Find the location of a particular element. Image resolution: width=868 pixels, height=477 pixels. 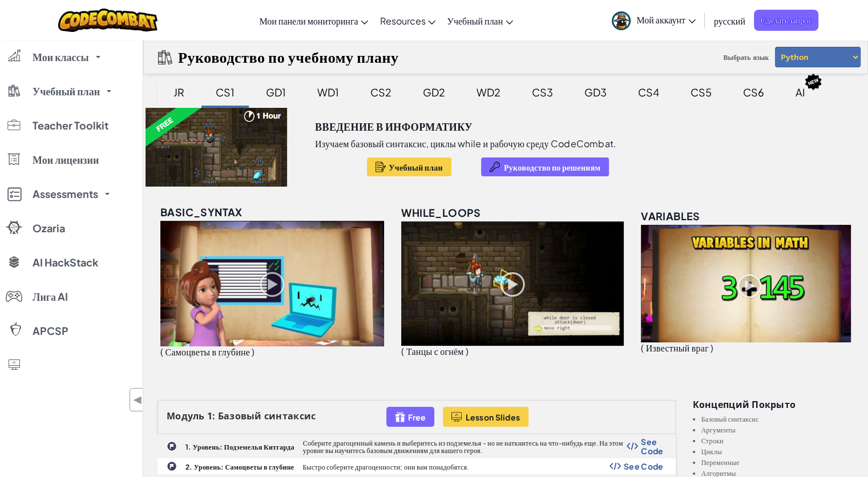

span: Resources is located at coordinates (402, 21).